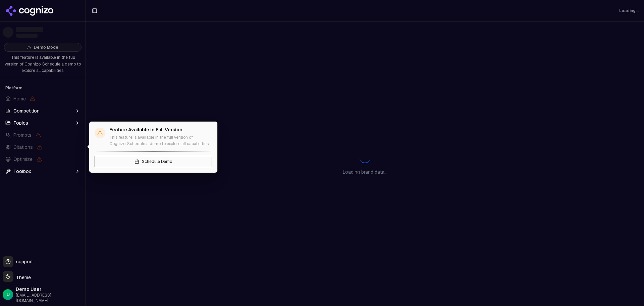 Image resolution: width=644 pixels, height=306 pixels. What do you see at coordinates (43, 88) in the screenshot?
I see `div: Platform` at bounding box center [43, 88].